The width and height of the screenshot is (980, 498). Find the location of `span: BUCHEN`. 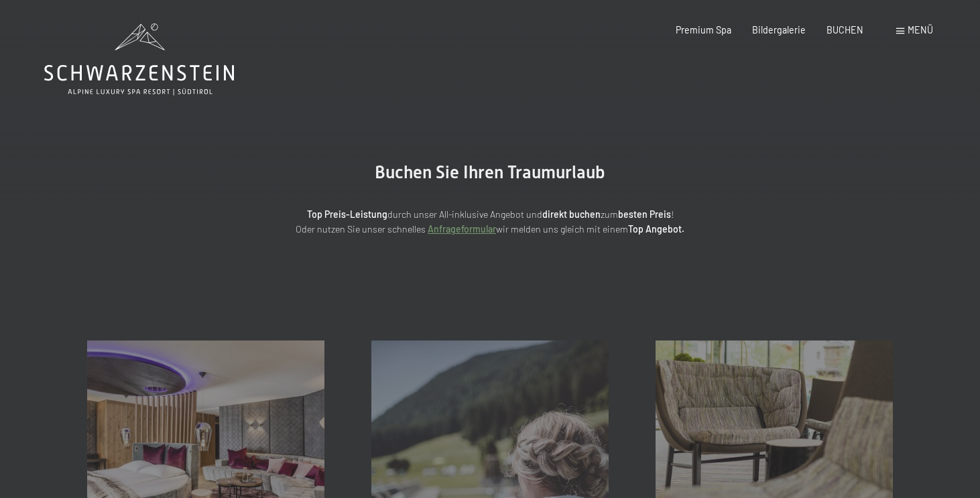

span: BUCHEN is located at coordinates (845, 29).